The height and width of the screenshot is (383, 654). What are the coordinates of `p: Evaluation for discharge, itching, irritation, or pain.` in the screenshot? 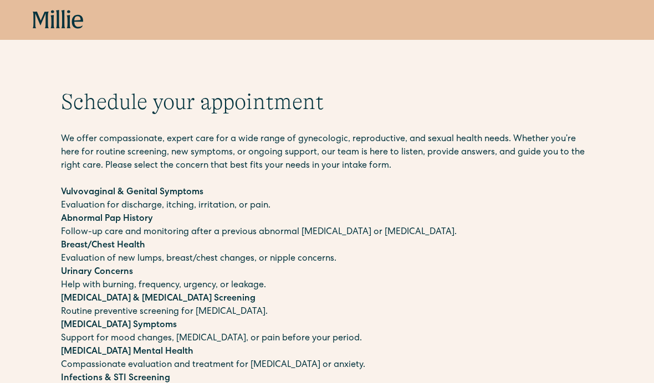 It's located at (327, 199).